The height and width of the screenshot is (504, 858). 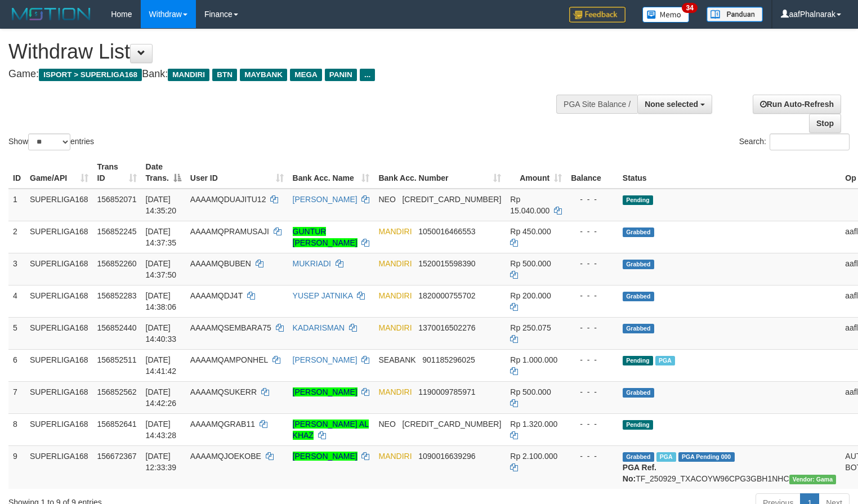 What do you see at coordinates (117, 360) in the screenshot?
I see `span: 156852511` at bounding box center [117, 360].